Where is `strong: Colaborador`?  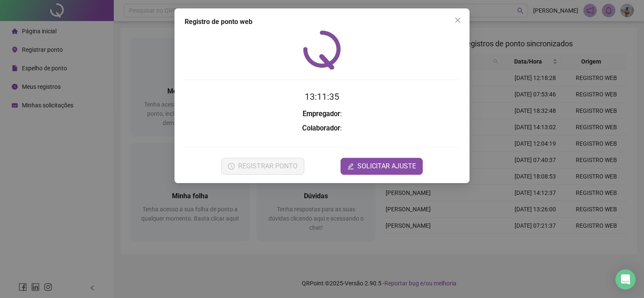 strong: Colaborador is located at coordinates (321, 128).